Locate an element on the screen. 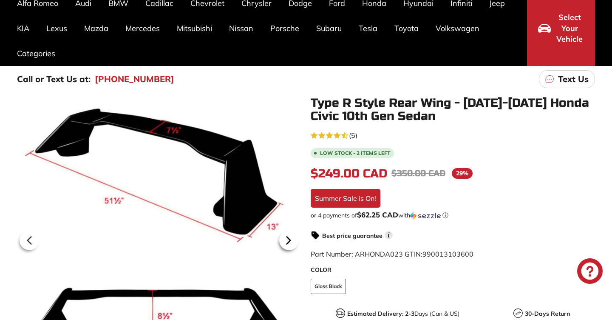 This screenshot has height=320, width=612. a: Nissan is located at coordinates (241, 28).